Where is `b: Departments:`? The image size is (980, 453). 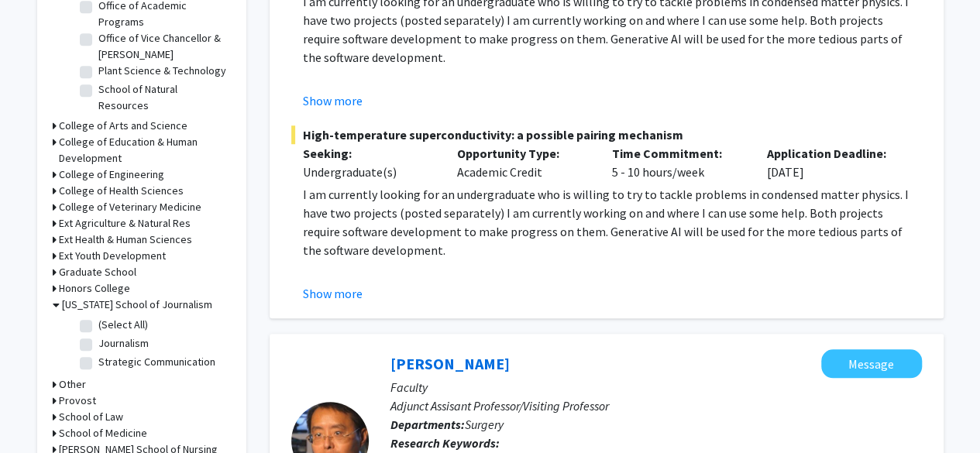
b: Departments: is located at coordinates (428, 424).